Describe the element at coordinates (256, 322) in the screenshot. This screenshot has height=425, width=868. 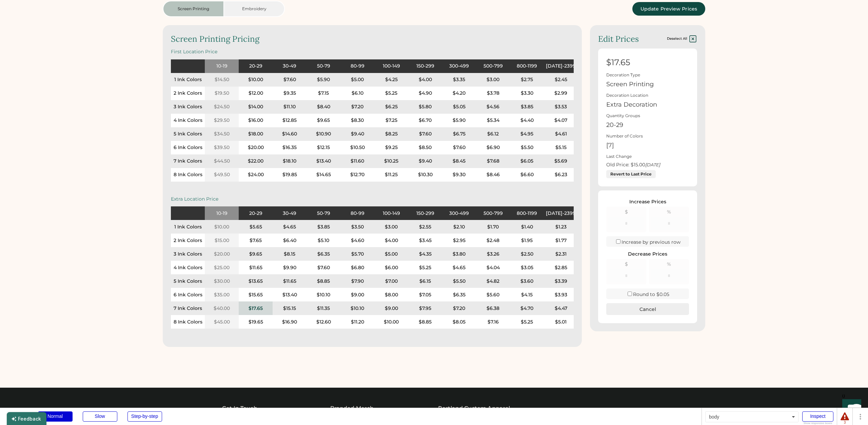
I see `div: $19.65` at that location.